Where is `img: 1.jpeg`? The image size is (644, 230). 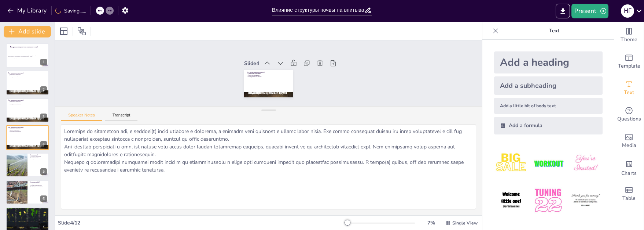
img: 1.jpeg is located at coordinates (511, 163).